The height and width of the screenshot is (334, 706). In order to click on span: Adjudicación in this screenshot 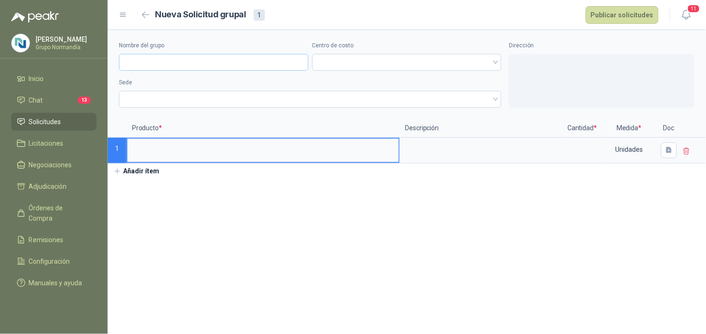, I will do `click(48, 186)`.